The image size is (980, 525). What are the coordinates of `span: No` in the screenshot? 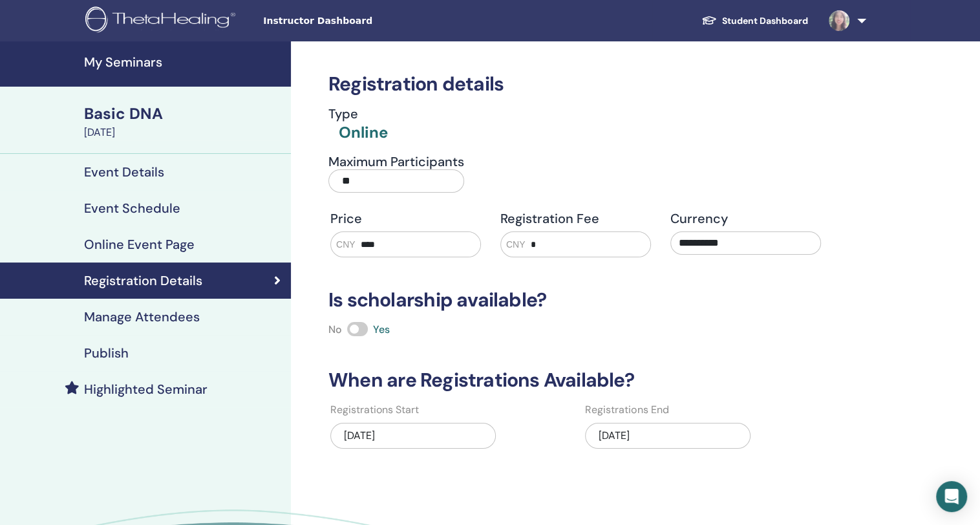 It's located at (335, 329).